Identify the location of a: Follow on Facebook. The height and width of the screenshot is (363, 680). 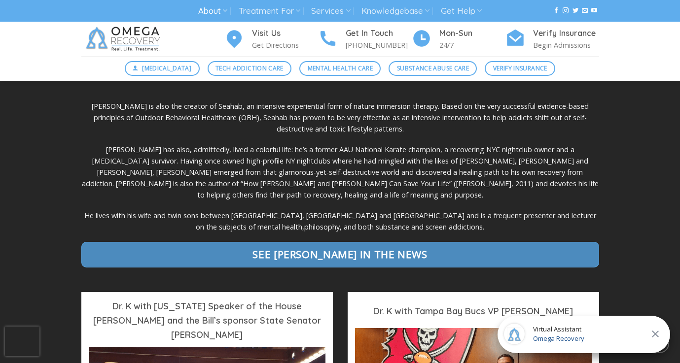
(556, 11).